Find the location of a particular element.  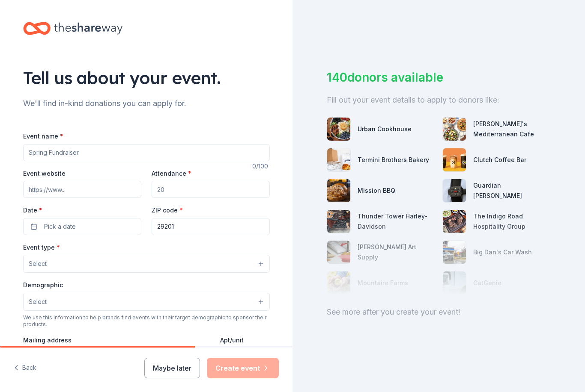

label: ZIP code is located at coordinates (167, 211).